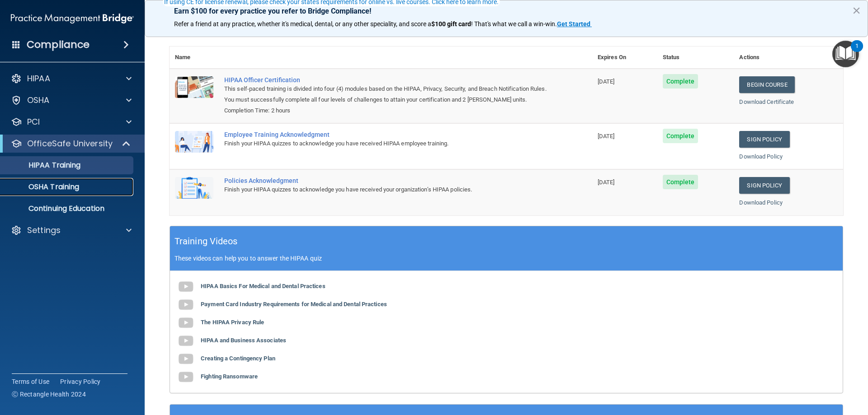  Describe the element at coordinates (33, 122) in the screenshot. I see `p: PCI` at that location.